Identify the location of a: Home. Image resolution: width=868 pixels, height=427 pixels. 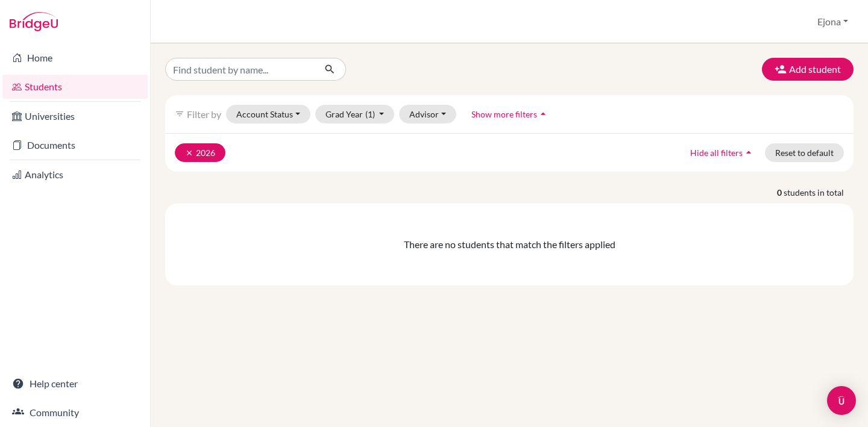
(75, 58).